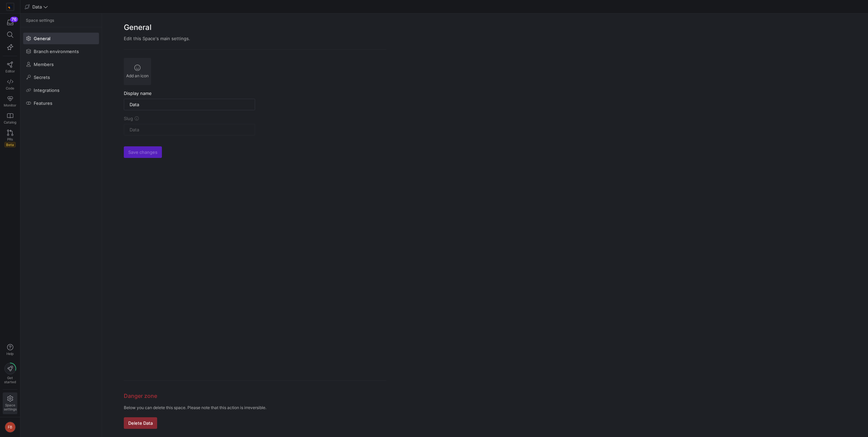  I want to click on span: Code, so click(10, 88).